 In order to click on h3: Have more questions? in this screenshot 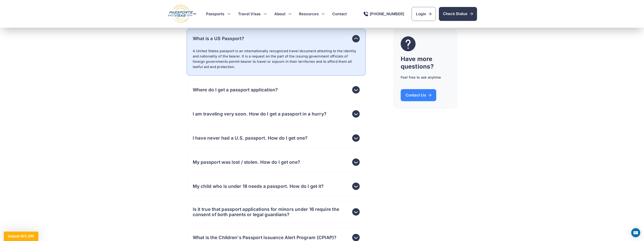, I will do `click(421, 63)`.